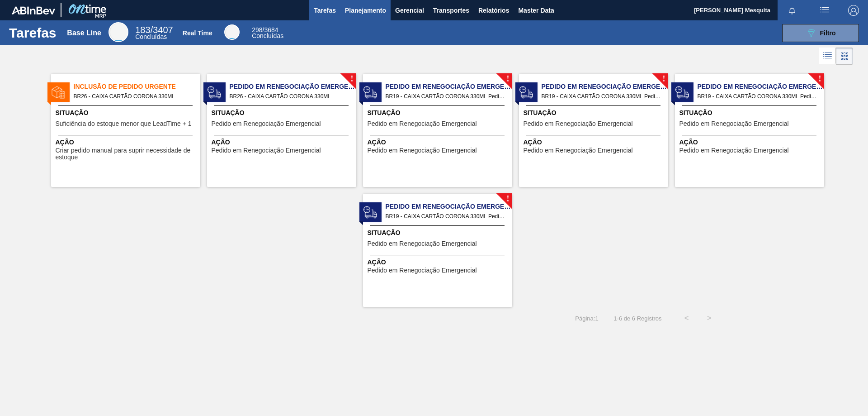 The image size is (868, 416). Describe the element at coordinates (854, 10) in the screenshot. I see `img: Logout` at that location.